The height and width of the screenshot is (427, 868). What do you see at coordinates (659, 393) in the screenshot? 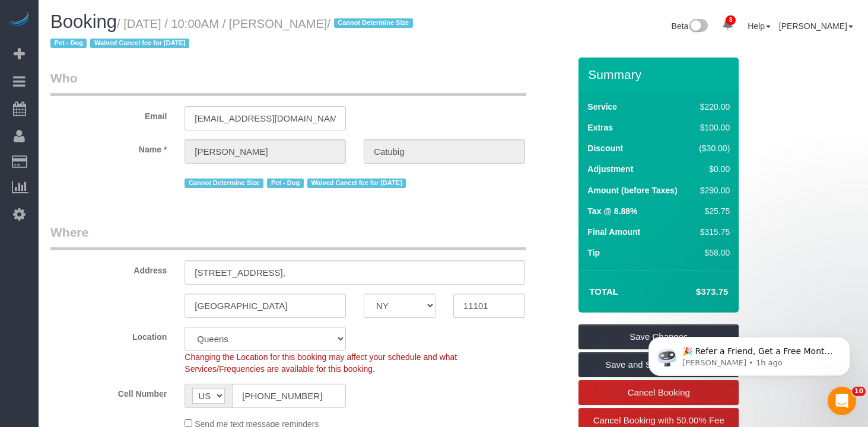
I see `a: Cancel Booking` at bounding box center [659, 393].